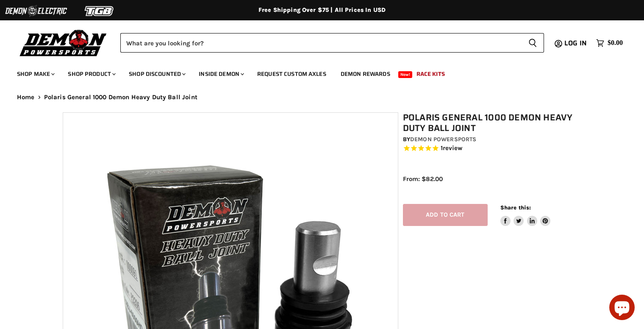  What do you see at coordinates (321, 43) in the screenshot?
I see `input: Search` at bounding box center [321, 43].